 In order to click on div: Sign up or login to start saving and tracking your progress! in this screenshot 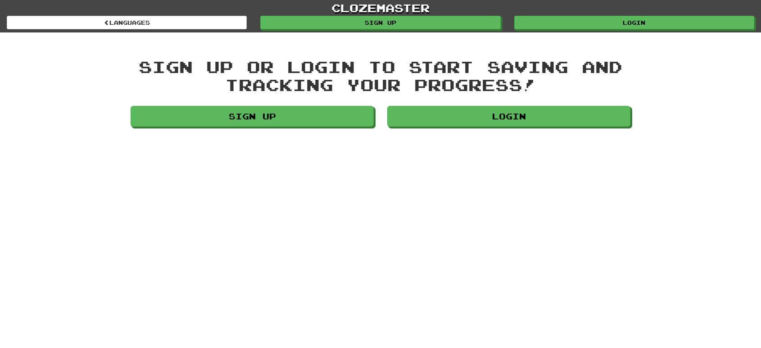, I will do `click(380, 75)`.